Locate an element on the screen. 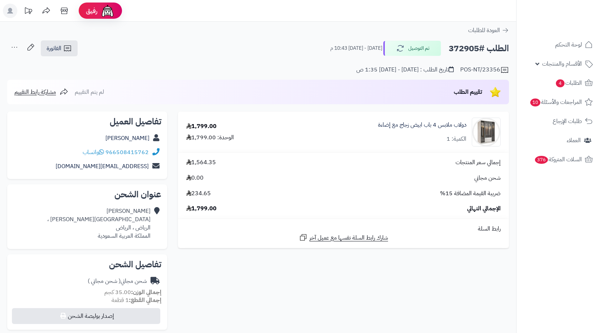  div: شحن مجاني is located at coordinates (117, 281).